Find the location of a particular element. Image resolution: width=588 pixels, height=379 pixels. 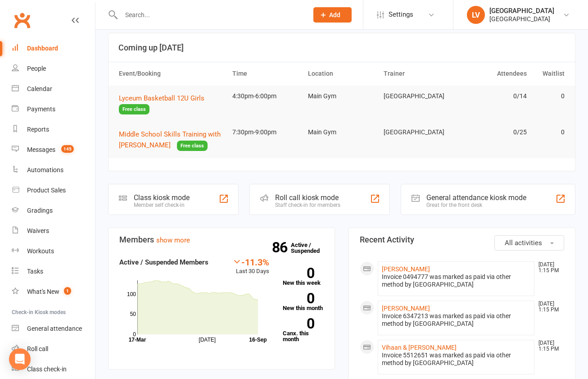

span: All activities is located at coordinates (524, 243).